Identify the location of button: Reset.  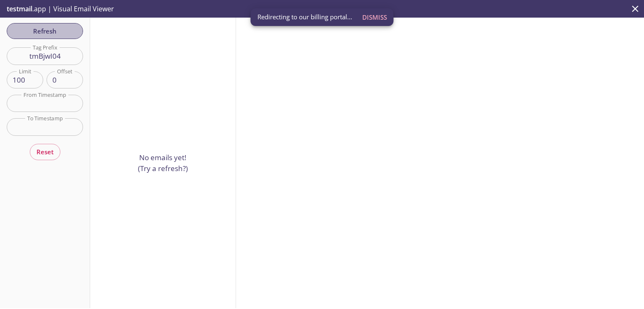
(45, 152).